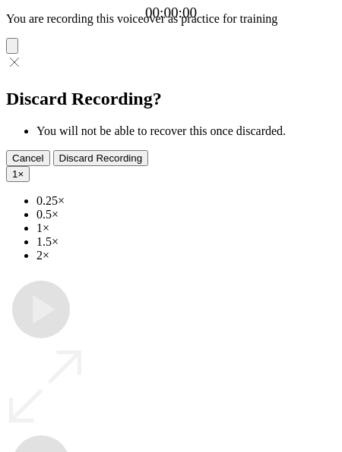  What do you see at coordinates (186, 242) in the screenshot?
I see `li: 1.5×` at bounding box center [186, 242].